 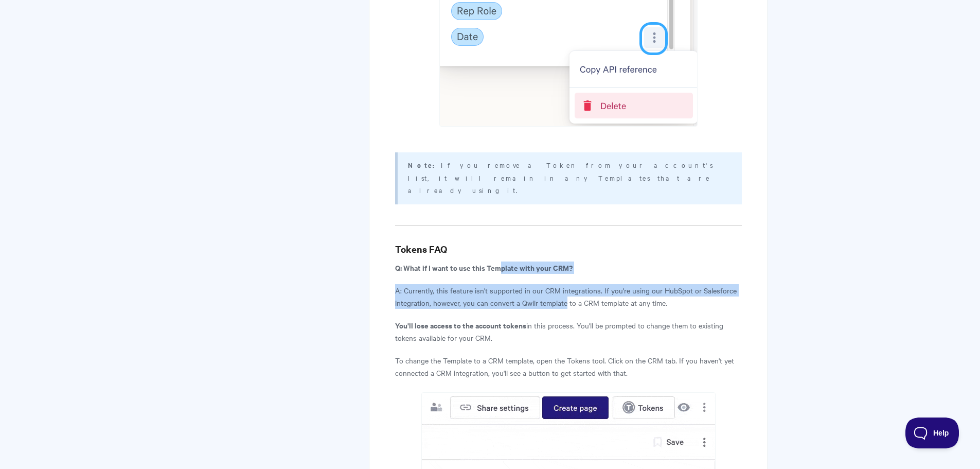 I want to click on strong: Note:, so click(x=424, y=165).